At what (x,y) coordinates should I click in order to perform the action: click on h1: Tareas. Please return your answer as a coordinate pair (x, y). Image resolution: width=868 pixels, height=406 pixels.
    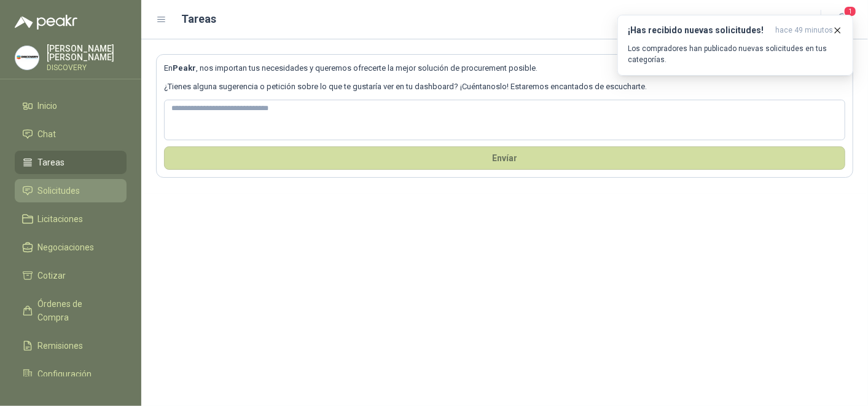
    Looking at the image, I should click on (199, 19).